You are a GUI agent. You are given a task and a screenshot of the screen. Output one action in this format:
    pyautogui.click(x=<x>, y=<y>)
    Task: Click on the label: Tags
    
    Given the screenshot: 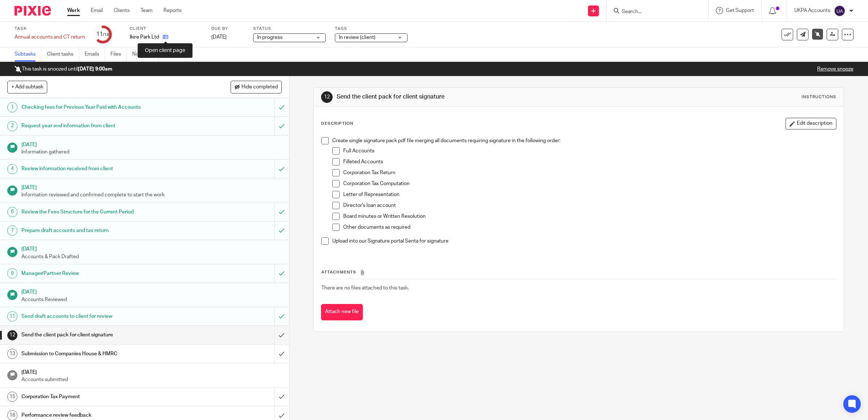 What is the action you would take?
    pyautogui.click(x=371, y=29)
    